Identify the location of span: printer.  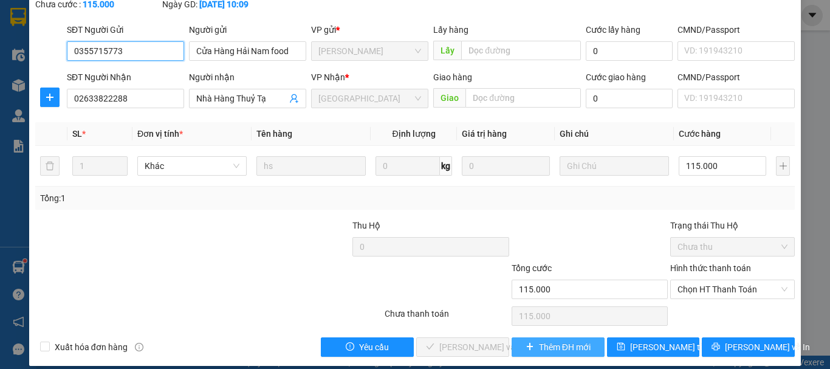
(716, 347).